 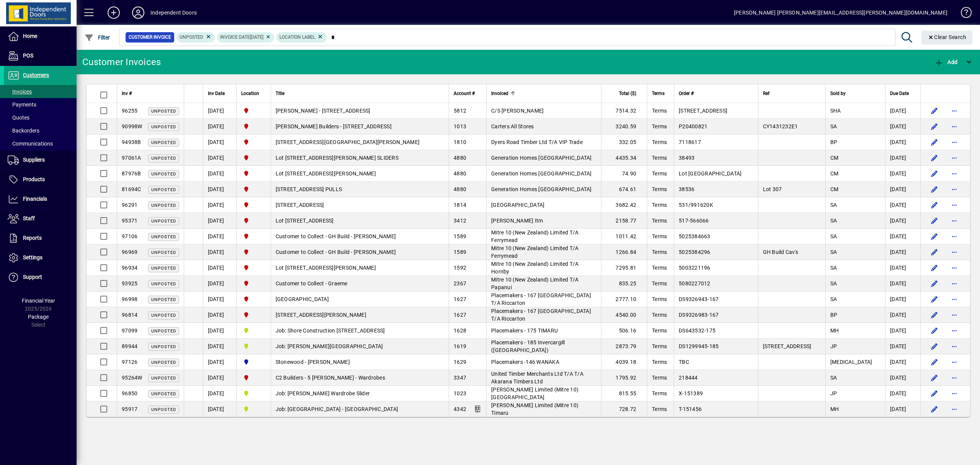 I want to click on span: 96934, so click(x=129, y=268).